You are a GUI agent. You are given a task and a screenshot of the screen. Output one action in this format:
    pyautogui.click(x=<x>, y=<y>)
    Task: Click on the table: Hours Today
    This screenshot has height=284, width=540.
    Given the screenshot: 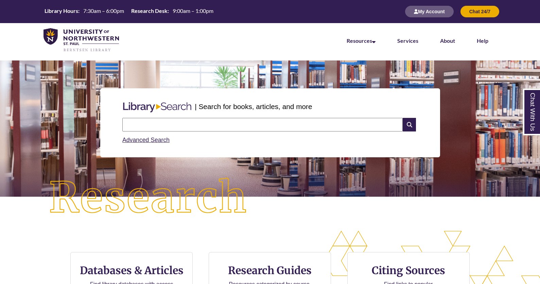 What is the action you would take?
    pyautogui.click(x=129, y=11)
    